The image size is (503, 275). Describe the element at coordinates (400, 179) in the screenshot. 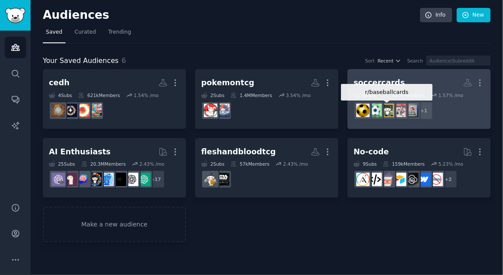

I see `img: Airtable` at that location.